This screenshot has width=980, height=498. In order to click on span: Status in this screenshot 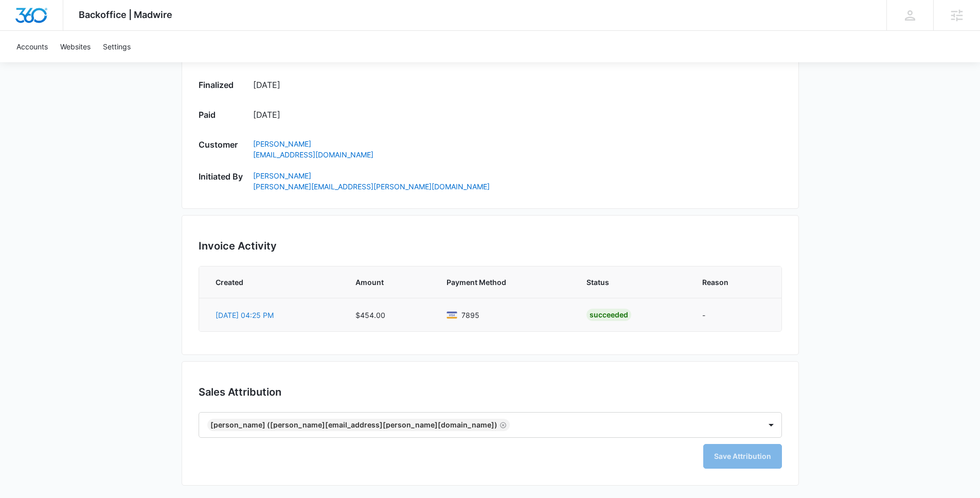, I will do `click(632, 282)`.